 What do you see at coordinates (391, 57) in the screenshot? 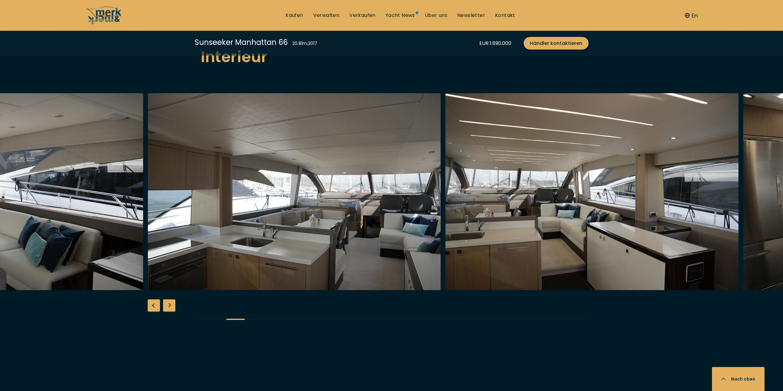
I see `h2: Interieur` at bounding box center [391, 57].